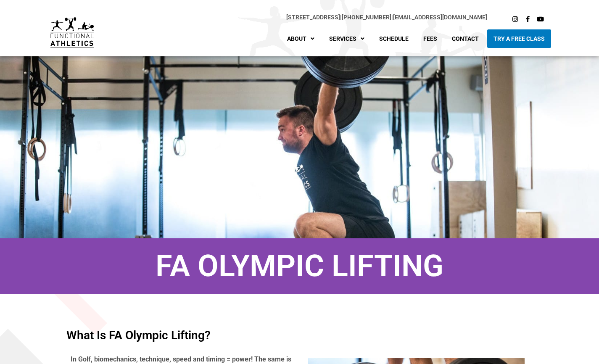  Describe the element at coordinates (72, 32) in the screenshot. I see `a: default-logo` at that location.